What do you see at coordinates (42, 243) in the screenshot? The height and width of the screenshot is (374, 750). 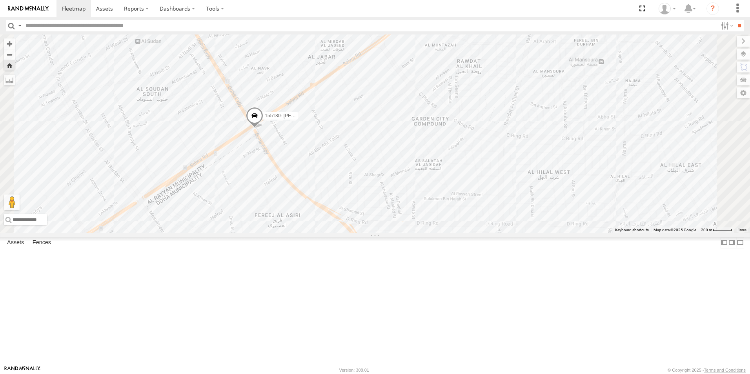 I see `label: Fences` at bounding box center [42, 243].